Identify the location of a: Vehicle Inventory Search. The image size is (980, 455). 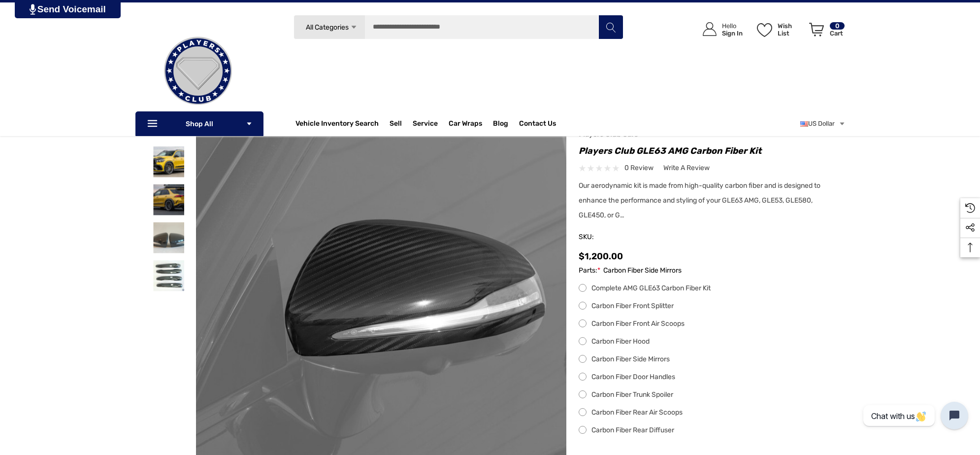
(337, 124).